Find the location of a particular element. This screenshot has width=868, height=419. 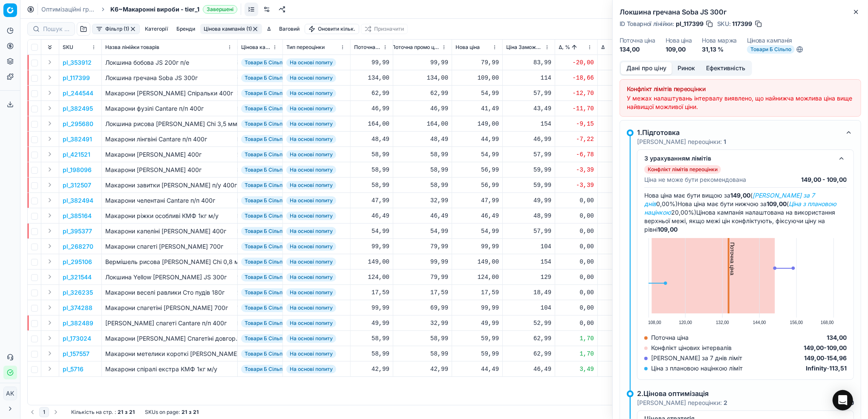

nav: breadcrumb is located at coordinates (140, 10).